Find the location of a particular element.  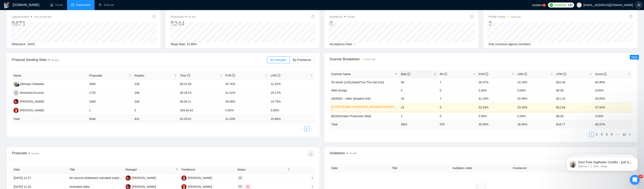

img: YB is located at coordinates (16, 110).